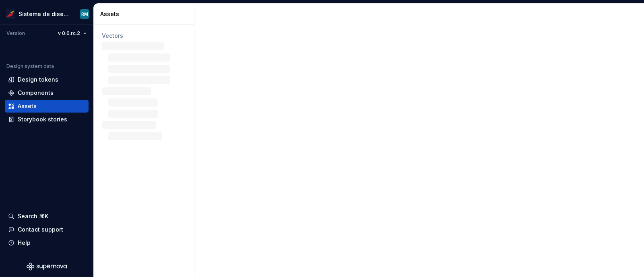 This screenshot has height=277, width=644. What do you see at coordinates (16, 33) in the screenshot?
I see `div: Version` at bounding box center [16, 33].